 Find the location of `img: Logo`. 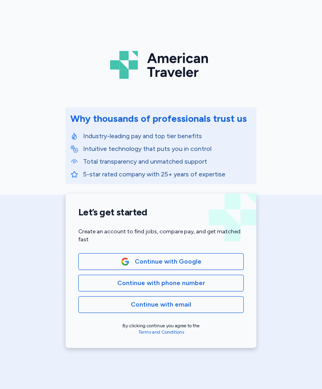

img: Logo is located at coordinates (161, 65).